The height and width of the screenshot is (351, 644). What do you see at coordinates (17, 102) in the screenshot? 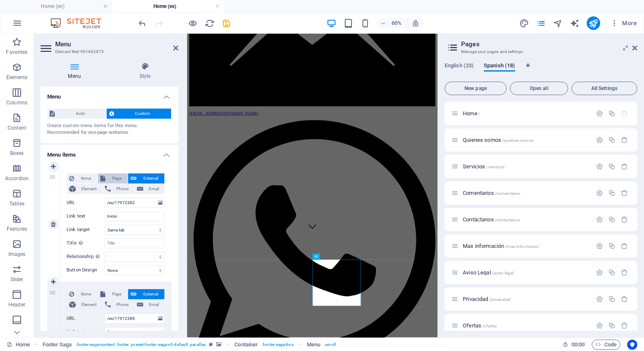
I see `p: Columns` at bounding box center [17, 102].